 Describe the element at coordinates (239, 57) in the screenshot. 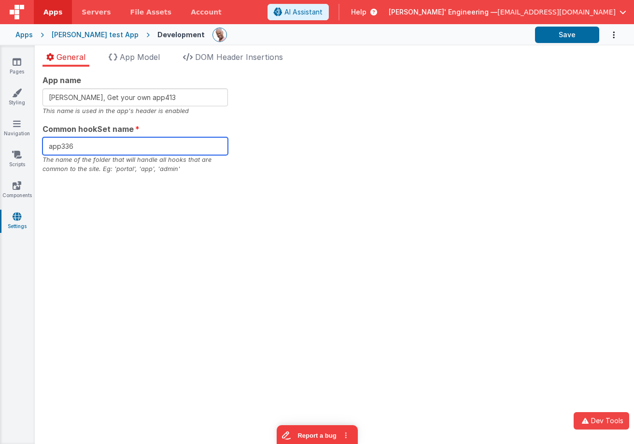

I see `span: DOM Header Insertions` at that location.